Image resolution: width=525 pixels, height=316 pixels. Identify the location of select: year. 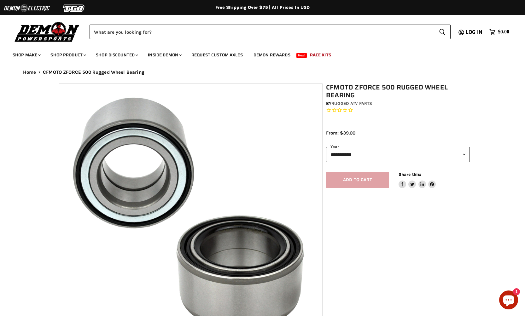
(398, 154).